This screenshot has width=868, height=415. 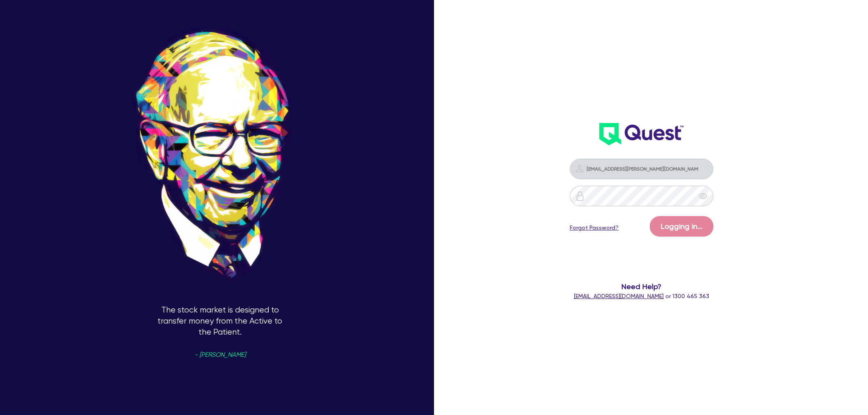 What do you see at coordinates (642, 296) in the screenshot?
I see `span: or 1300 465 363` at bounding box center [642, 296].